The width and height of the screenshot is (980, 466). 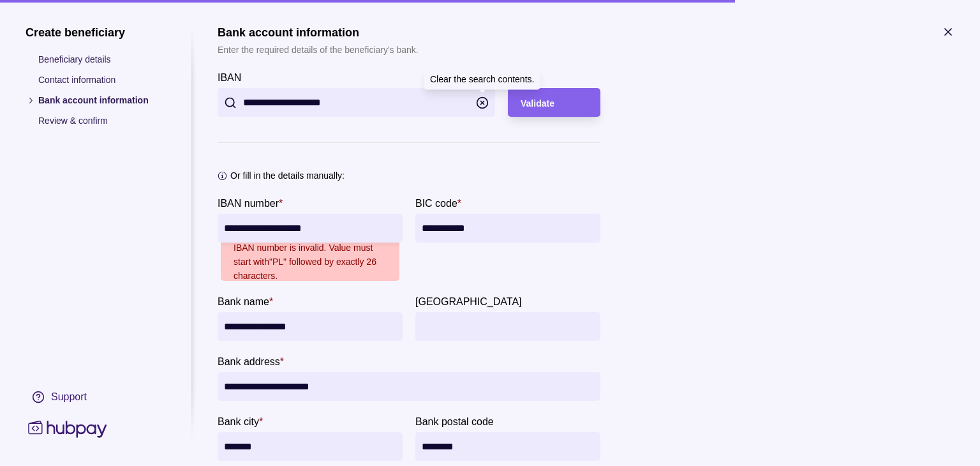 What do you see at coordinates (69, 397) in the screenshot?
I see `div: Support` at bounding box center [69, 397].